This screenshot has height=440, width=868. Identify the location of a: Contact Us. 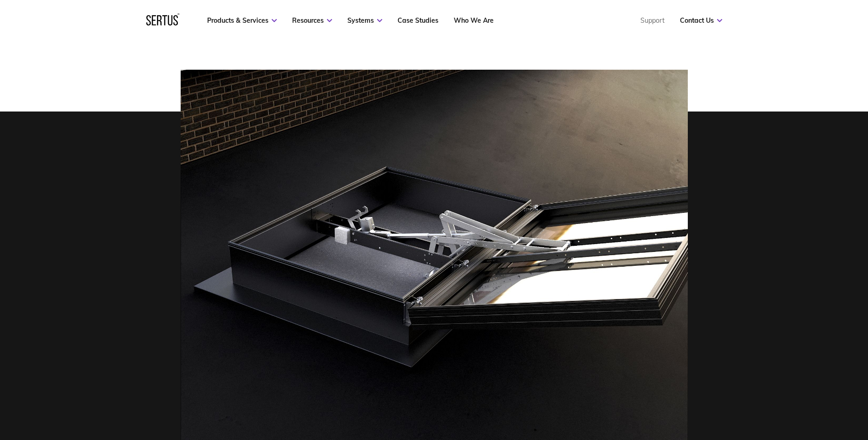
(701, 21).